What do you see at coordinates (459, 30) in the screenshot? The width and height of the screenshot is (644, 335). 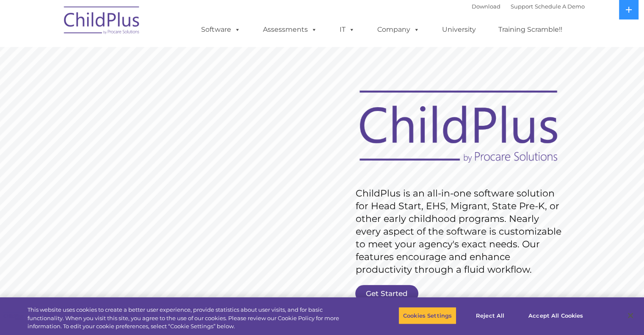 I see `a: University` at bounding box center [459, 30].